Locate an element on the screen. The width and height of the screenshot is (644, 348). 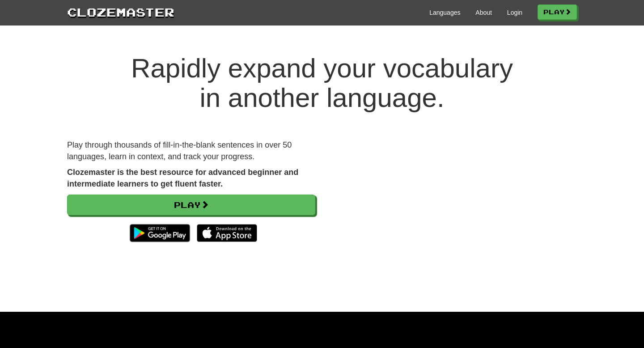
p: Play through thousands of fill-in-the-blank sentences in over 50 languages, learn in context, and... is located at coordinates (191, 151).